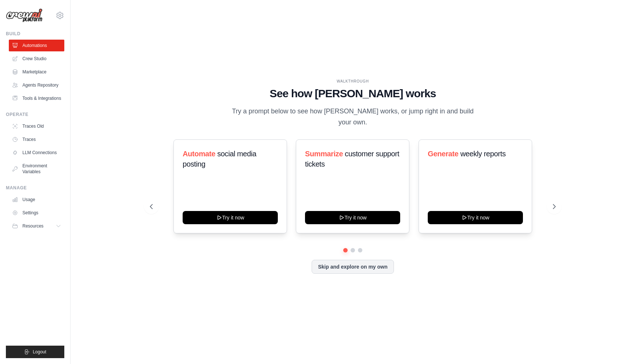 This screenshot has width=635, height=364. What do you see at coordinates (353, 267) in the screenshot?
I see `button: Skip and explore on my own` at bounding box center [353, 267].